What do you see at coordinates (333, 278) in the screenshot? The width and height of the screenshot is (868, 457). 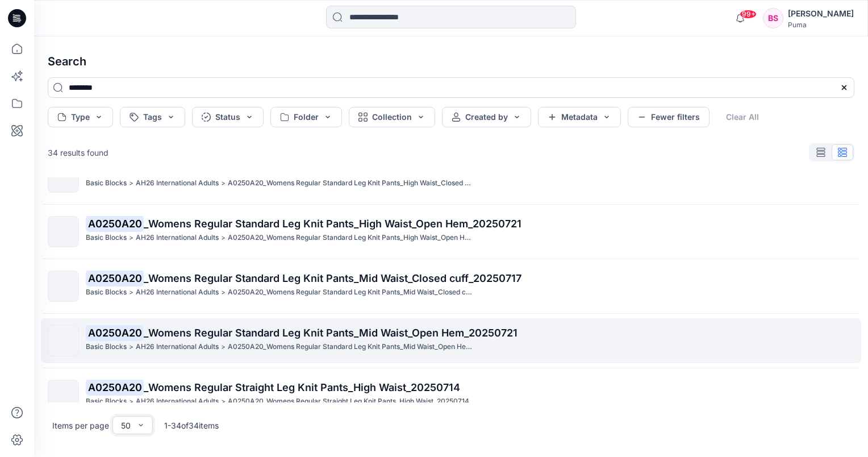 I see `span: _Womens Regular Standard Leg Knit Pants_Mid Waist_Closed cuff_20250717` at bounding box center [333, 278].